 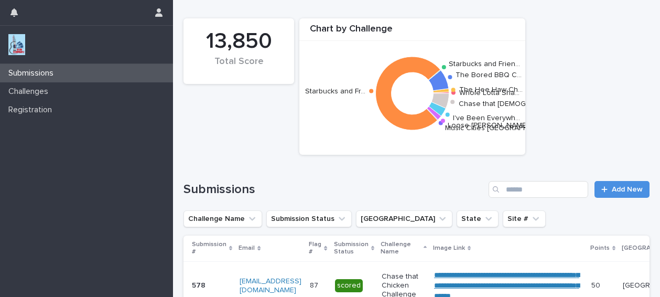 I want to click on p: Points, so click(x=600, y=248).